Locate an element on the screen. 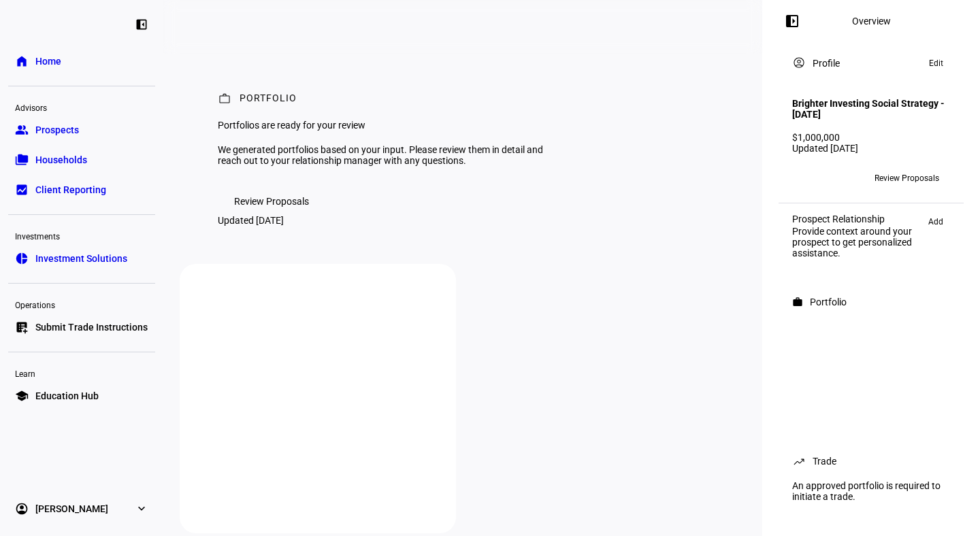 This screenshot has width=980, height=536. eth-mat-symbol: list_alt_add is located at coordinates (22, 328).